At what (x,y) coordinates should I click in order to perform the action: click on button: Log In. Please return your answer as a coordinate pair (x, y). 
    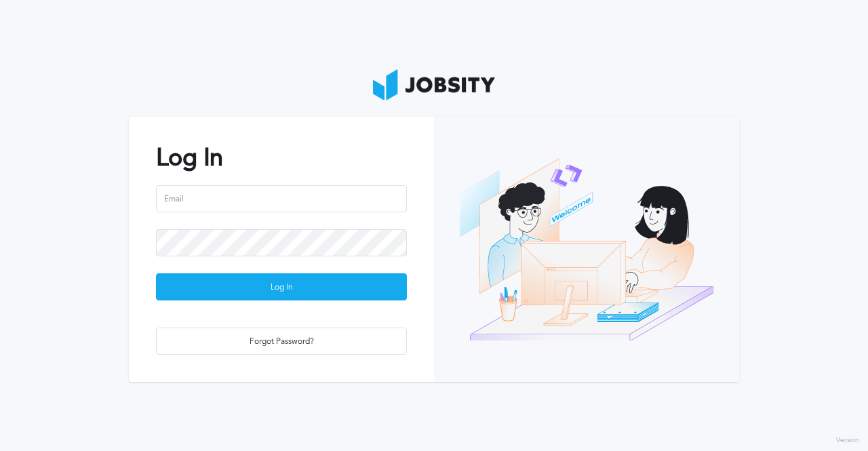
    Looking at the image, I should click on (281, 287).